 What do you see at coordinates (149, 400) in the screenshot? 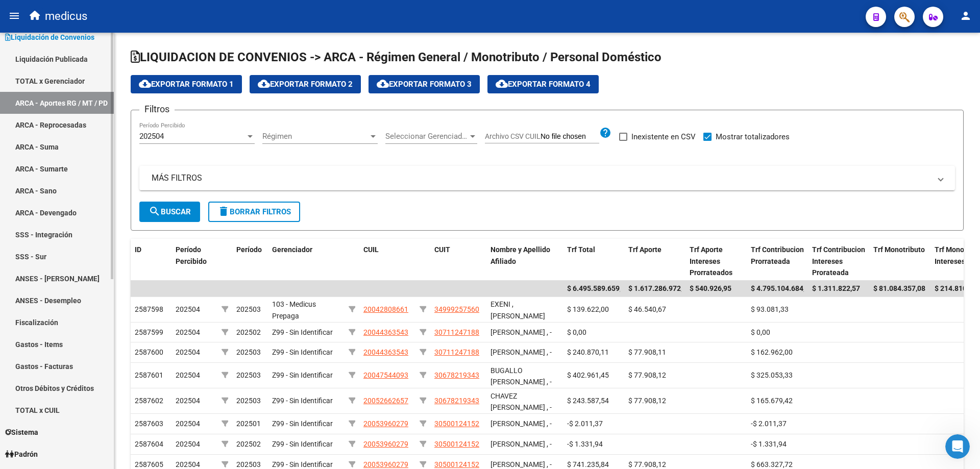
I see `span: 2587602` at bounding box center [149, 400].